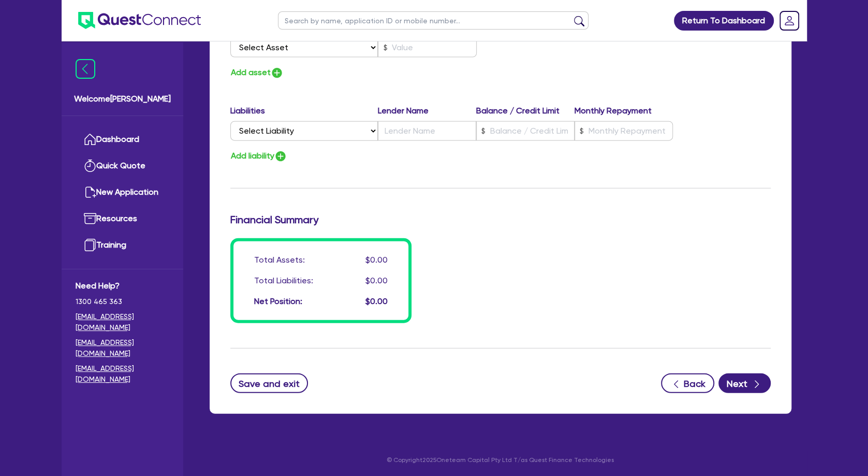 The image size is (868, 476). Describe the element at coordinates (284, 280) in the screenshot. I see `div: Total Liabilities:` at that location.